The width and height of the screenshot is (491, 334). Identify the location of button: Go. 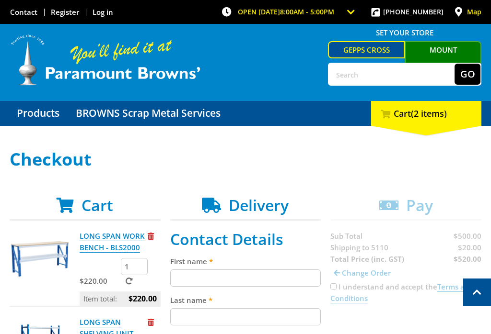
(467, 74).